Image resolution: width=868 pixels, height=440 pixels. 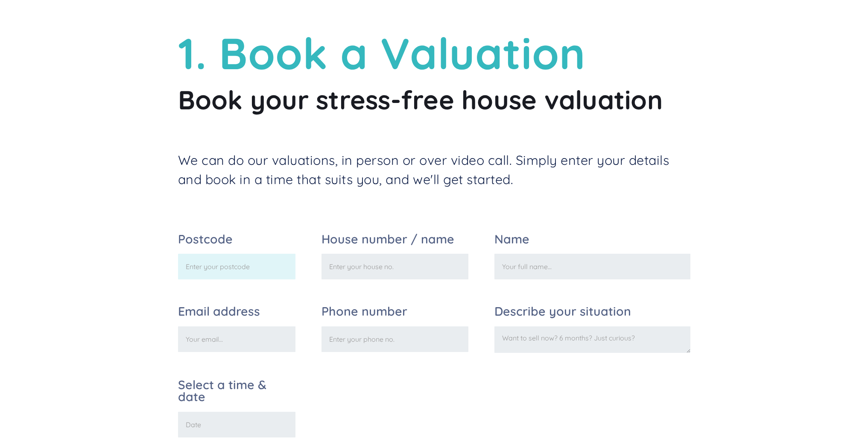 I want to click on input: Enter your postcode, so click(x=236, y=267).